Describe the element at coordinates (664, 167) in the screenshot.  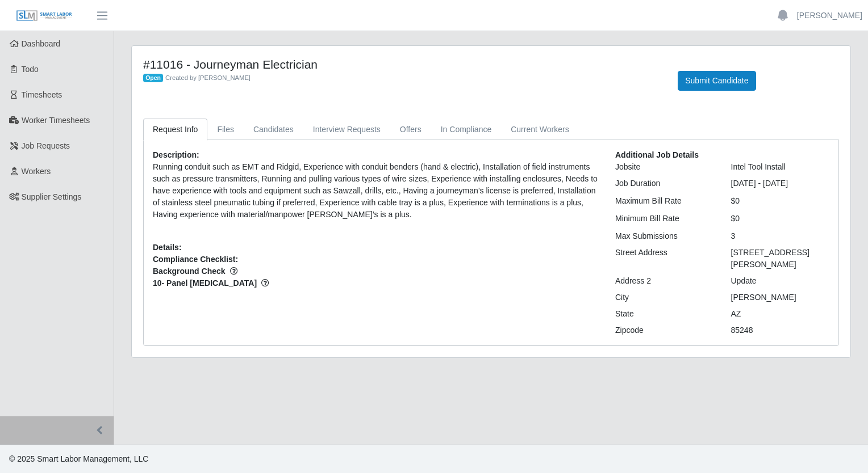
I see `div: Jobsite` at that location.